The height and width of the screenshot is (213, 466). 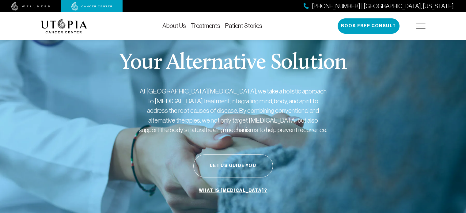 What do you see at coordinates (64, 26) in the screenshot?
I see `img: logo` at bounding box center [64, 26].